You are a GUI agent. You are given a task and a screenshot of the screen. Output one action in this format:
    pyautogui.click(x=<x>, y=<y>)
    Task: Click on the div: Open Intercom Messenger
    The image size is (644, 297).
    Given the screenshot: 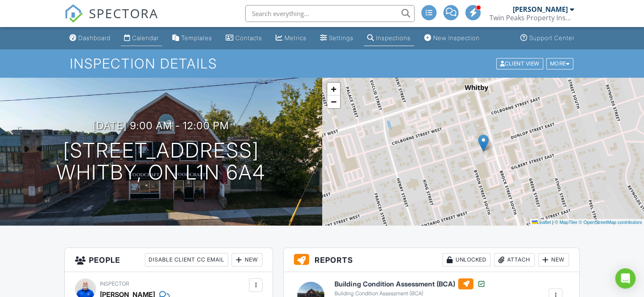 What is the action you would take?
    pyautogui.click(x=625, y=279)
    